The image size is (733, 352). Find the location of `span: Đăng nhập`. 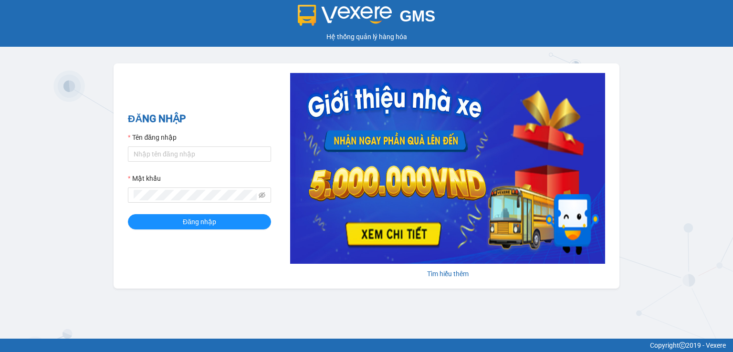

span: Đăng nhập is located at coordinates (199, 222).